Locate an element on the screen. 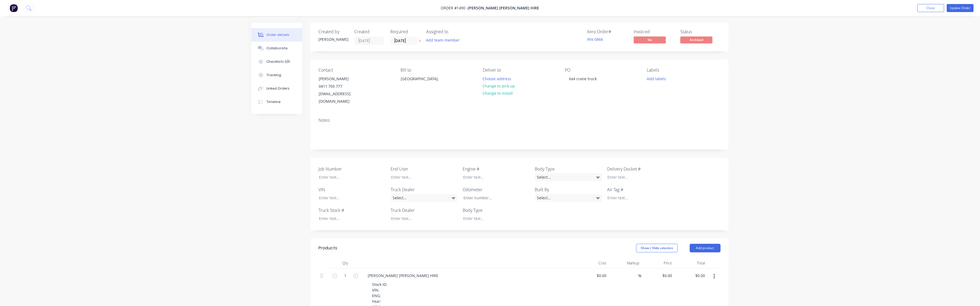 The height and width of the screenshot is (306, 980). div: Labels is located at coordinates (684, 70).